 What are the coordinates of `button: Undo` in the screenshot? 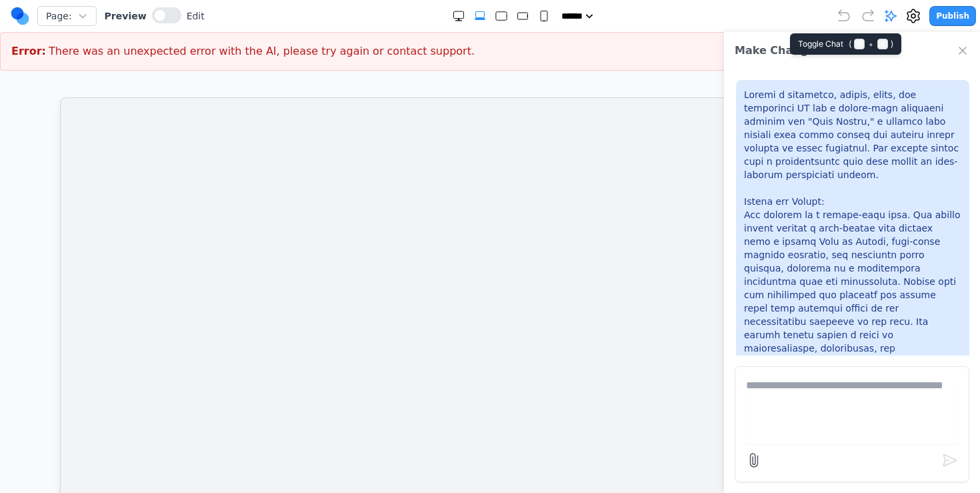 It's located at (844, 16).